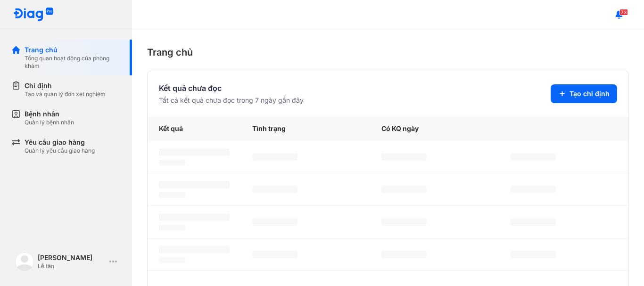  What do you see at coordinates (49, 114) in the screenshot?
I see `div: Bệnh nhân` at bounding box center [49, 114].